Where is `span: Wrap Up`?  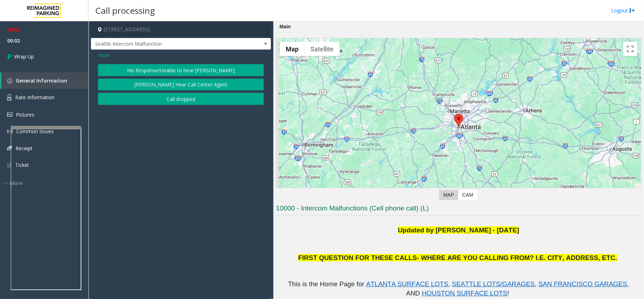
span: Wrap Up is located at coordinates (24, 56).